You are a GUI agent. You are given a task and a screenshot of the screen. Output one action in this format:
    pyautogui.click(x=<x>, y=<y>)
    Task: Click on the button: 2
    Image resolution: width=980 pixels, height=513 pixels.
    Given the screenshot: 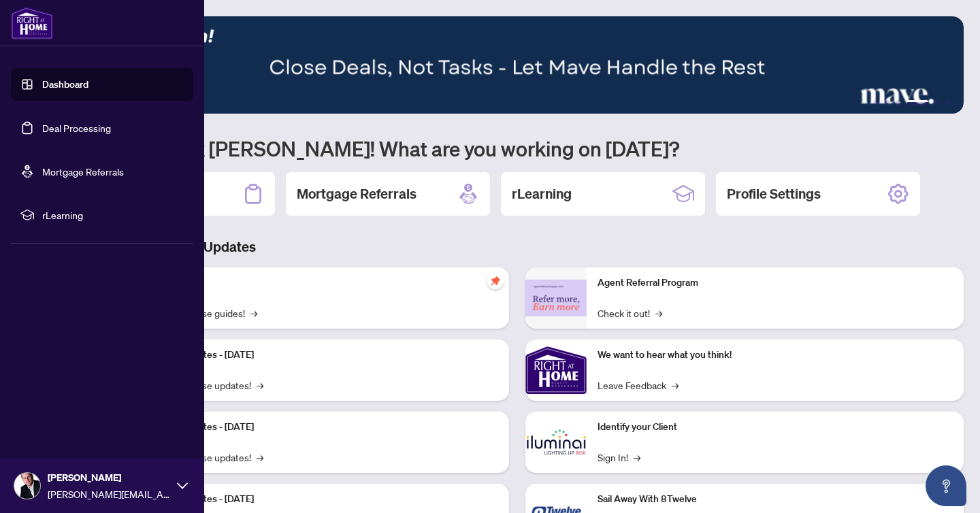 What is the action you would take?
    pyautogui.click(x=887, y=102)
    